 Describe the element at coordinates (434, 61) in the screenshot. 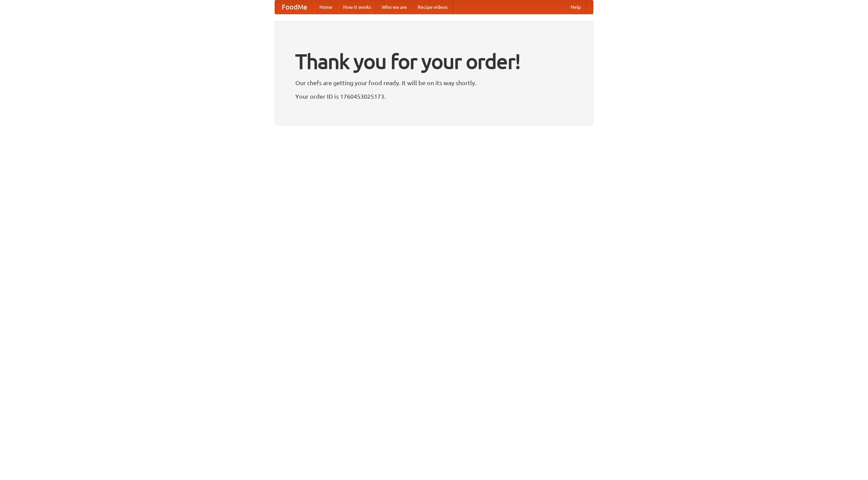

I see `h1: Thank you for your order!` at that location.